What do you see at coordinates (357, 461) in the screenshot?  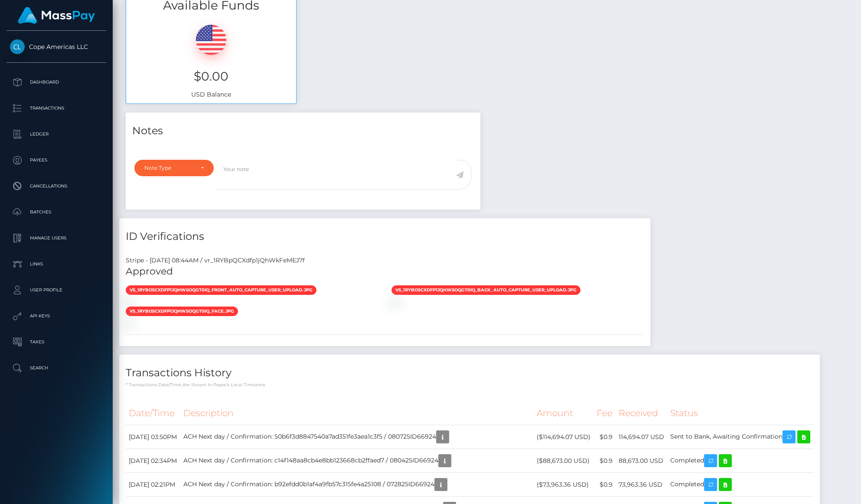 I see `td: ACH Next day / Confirmation: c14f148aa8cb4e8bb123668cb2ffaed7 / 080425ID66924` at bounding box center [357, 461].